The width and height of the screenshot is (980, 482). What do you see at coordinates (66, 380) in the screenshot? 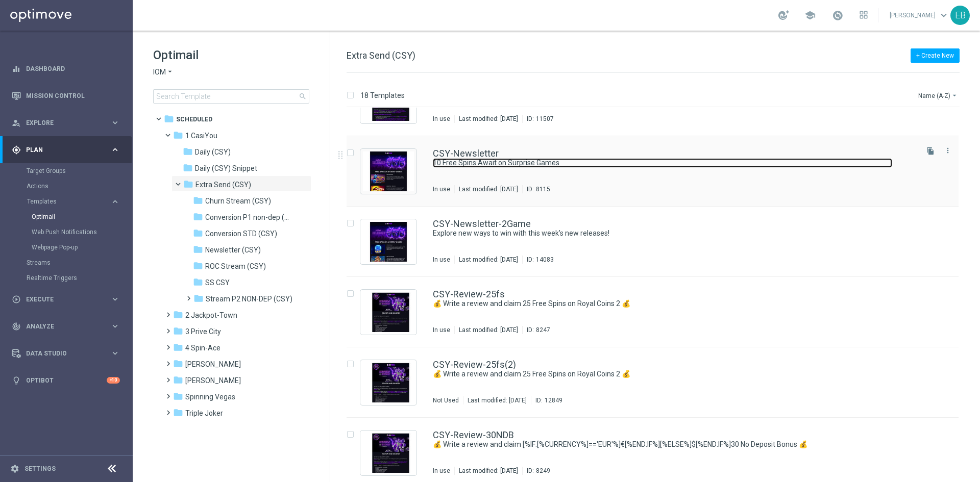
I see `a: Optibot` at bounding box center [66, 380].